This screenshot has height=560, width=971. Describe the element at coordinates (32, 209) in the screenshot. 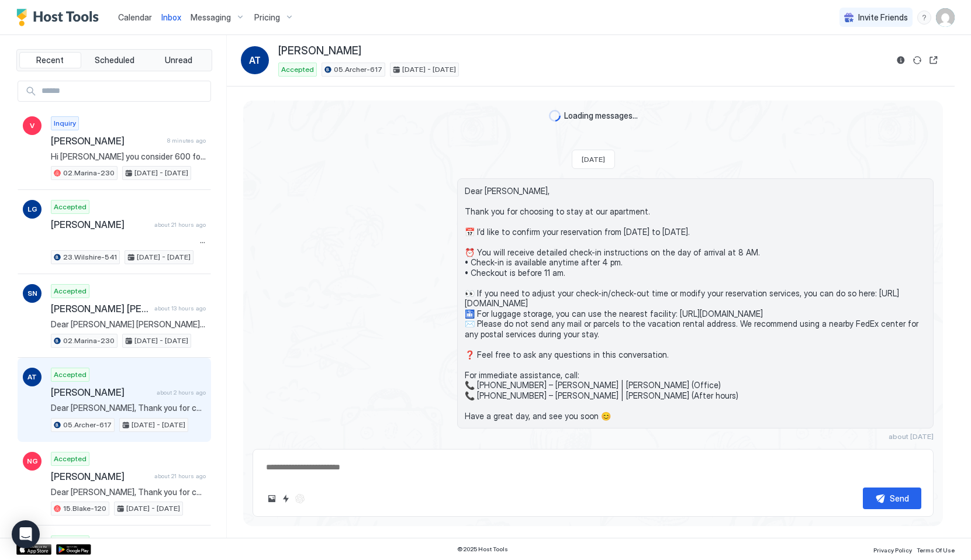

I see `span: LG` at that location.